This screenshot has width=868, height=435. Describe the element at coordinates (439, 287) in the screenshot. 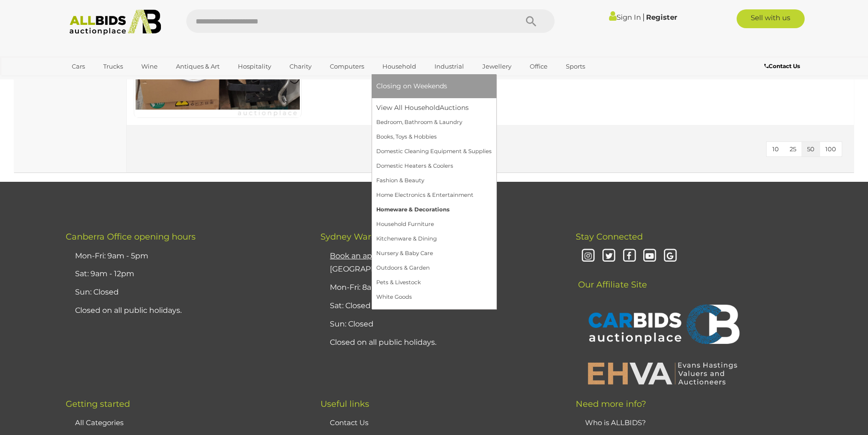

I see `li: Mon-Fri: 8am - 4pm` at that location.